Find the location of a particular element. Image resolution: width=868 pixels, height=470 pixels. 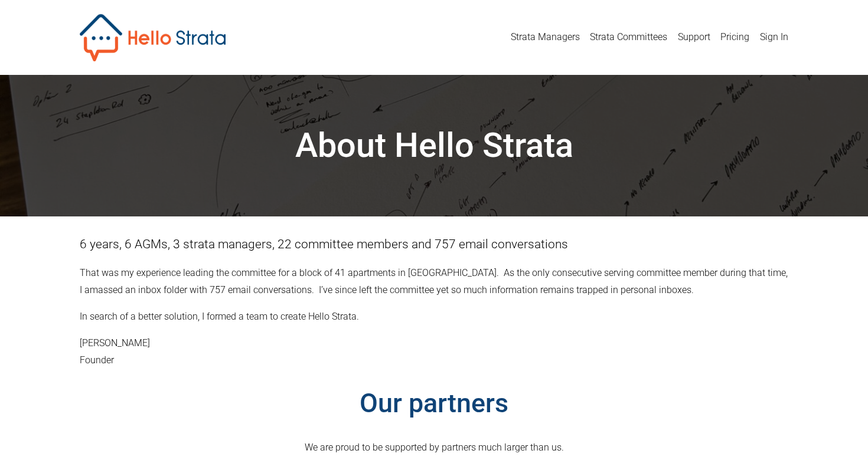

a: Sign In is located at coordinates (773, 38).